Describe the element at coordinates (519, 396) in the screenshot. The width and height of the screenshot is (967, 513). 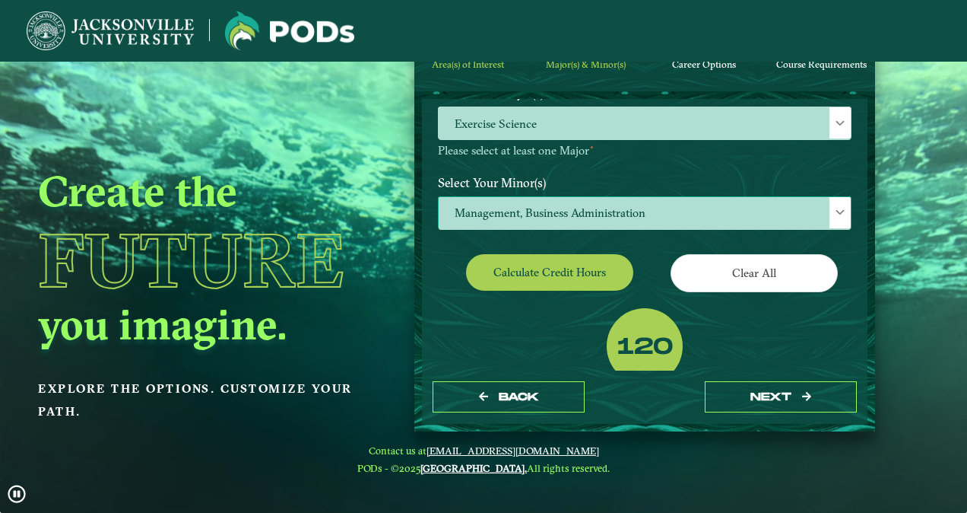
I see `span: Back` at that location.